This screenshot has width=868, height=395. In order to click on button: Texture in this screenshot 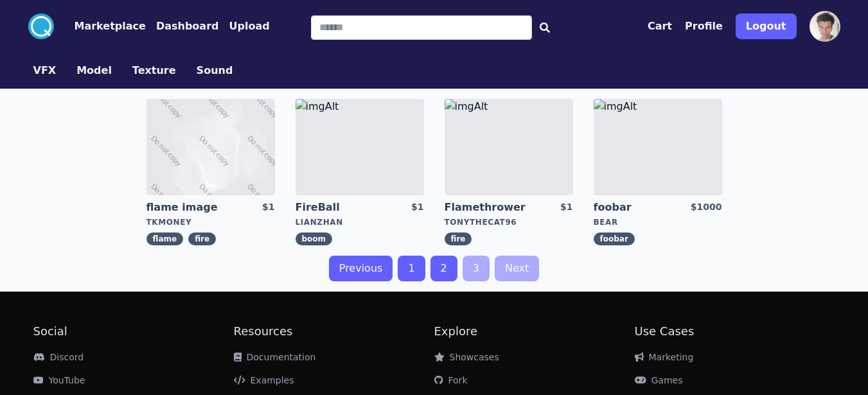, I will do `click(154, 71)`.